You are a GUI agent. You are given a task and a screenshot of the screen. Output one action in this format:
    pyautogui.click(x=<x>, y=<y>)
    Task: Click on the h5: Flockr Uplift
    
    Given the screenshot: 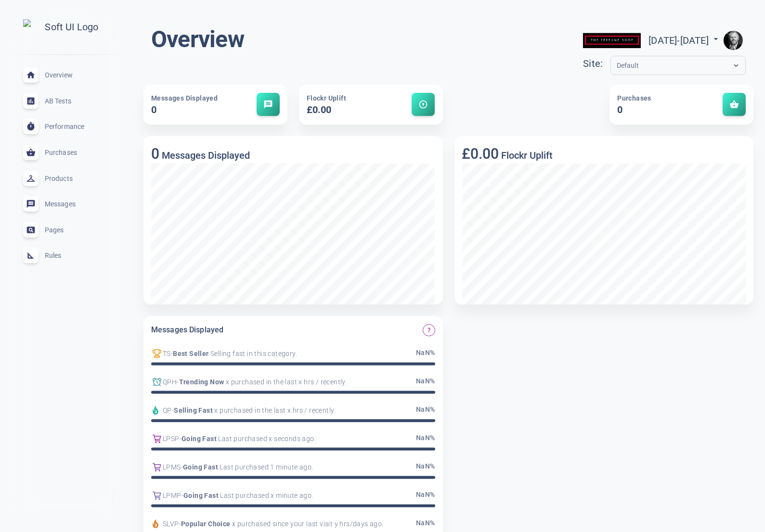 What is the action you would take?
    pyautogui.click(x=526, y=155)
    